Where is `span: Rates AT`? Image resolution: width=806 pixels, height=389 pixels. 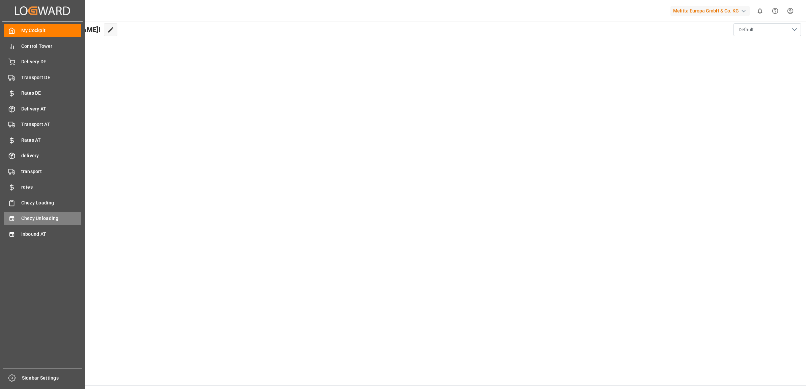
span: Rates AT is located at coordinates (51, 140).